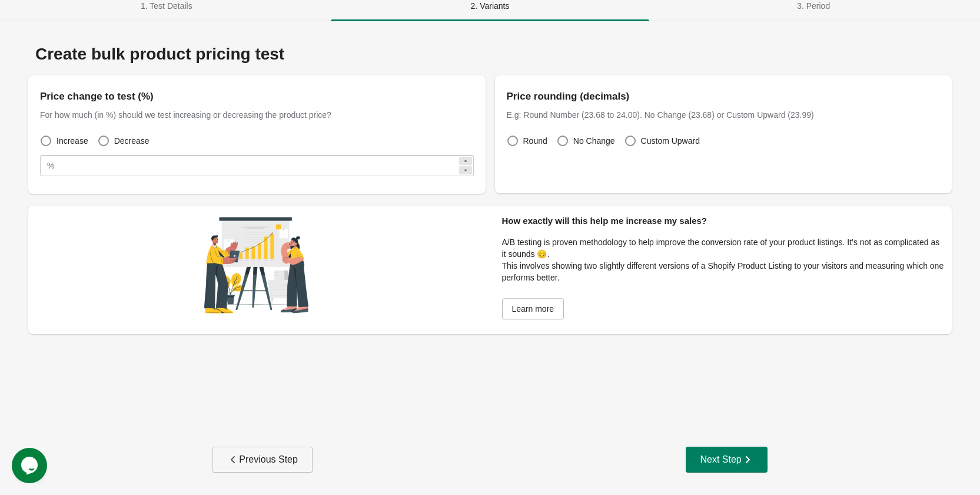 Image resolution: width=980 pixels, height=495 pixels. I want to click on button: Previous Step, so click(263, 460).